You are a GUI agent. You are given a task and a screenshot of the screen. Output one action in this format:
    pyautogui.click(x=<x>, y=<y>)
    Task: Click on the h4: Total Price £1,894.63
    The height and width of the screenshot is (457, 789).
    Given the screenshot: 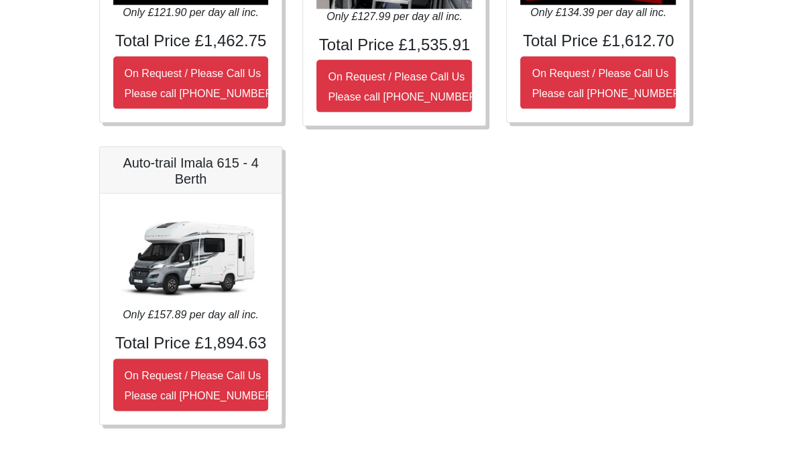 What is the action you would take?
    pyautogui.click(x=191, y=343)
    